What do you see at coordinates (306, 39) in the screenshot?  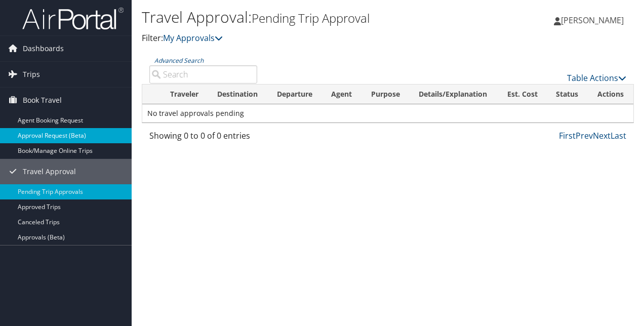 I see `p: Filter:` at bounding box center [306, 39].